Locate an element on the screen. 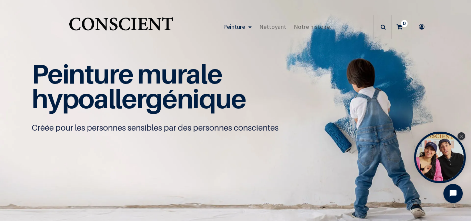 Image resolution: width=471 pixels, height=221 pixels. div: Open Tolstoy is located at coordinates (440, 158).